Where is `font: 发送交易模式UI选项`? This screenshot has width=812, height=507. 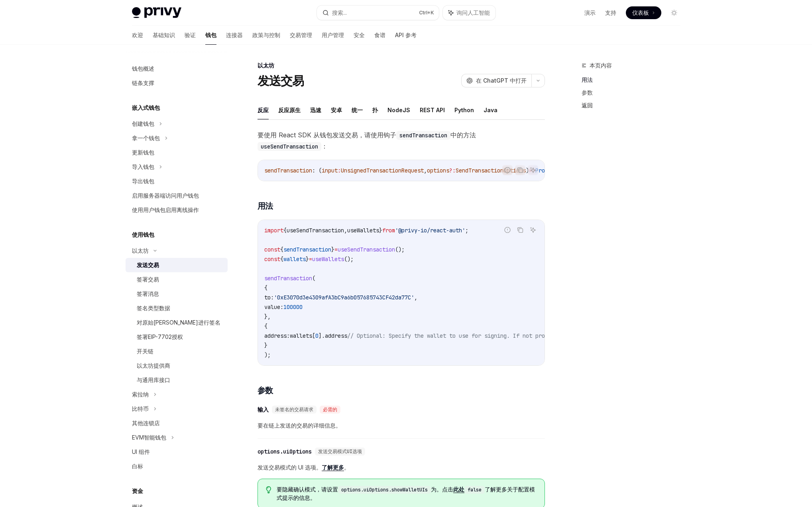
font: 发送交易模式UI选项 is located at coordinates (340, 451).